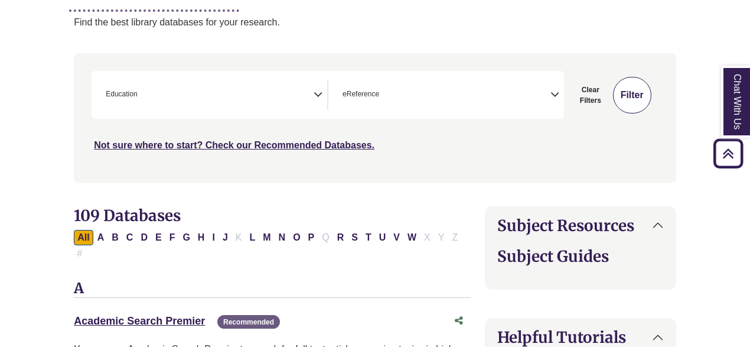 The height and width of the screenshot is (347, 750). I want to click on button: Filter Results N, so click(282, 237).